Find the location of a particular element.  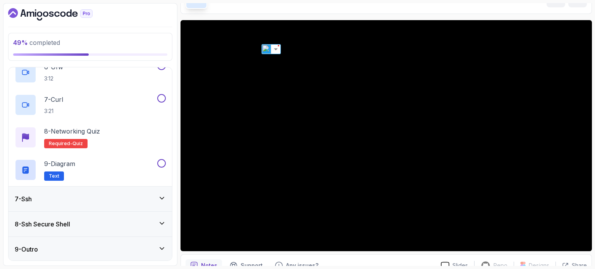

button: 8-Networking QuizRequired-quiz is located at coordinates (90, 138).